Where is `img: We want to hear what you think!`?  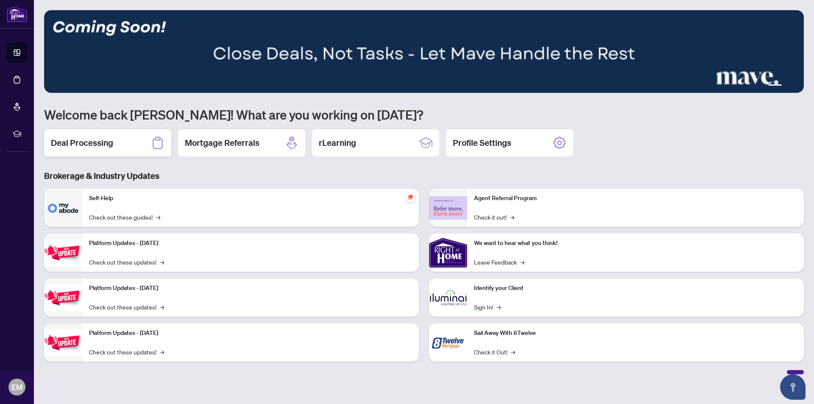
img: We want to hear what you think! is located at coordinates (448, 253).